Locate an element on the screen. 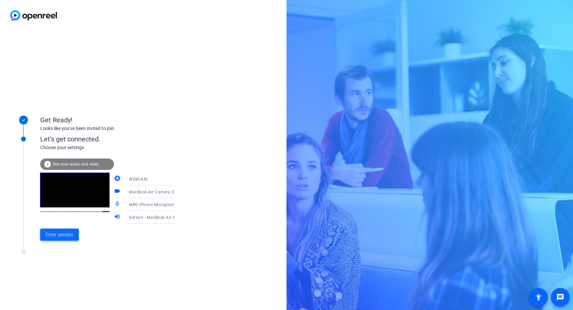  span: WEBCAM is located at coordinates (138, 179).